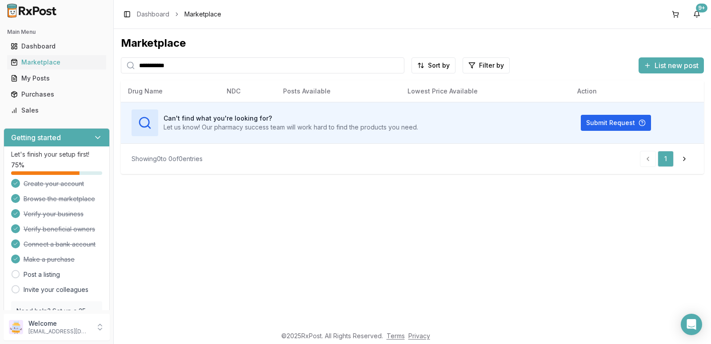 This screenshot has height=344, width=711. What do you see at coordinates (396, 335) in the screenshot?
I see `a: Terms` at bounding box center [396, 335].